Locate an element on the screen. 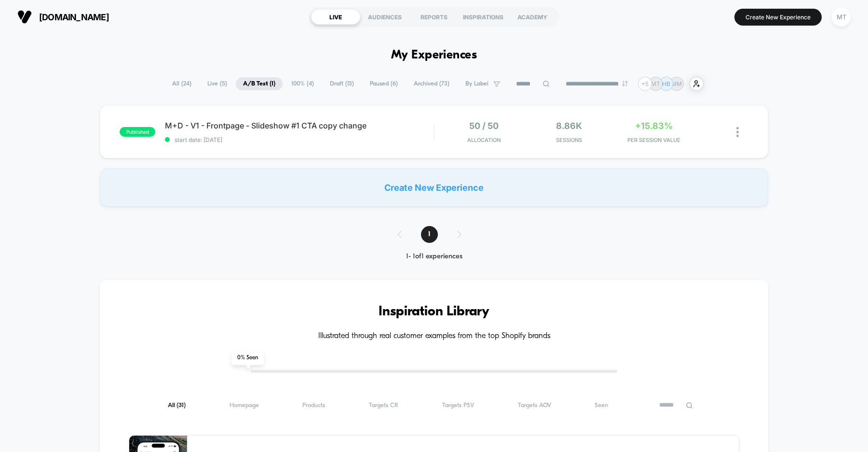 Image resolution: width=868 pixels, height=452 pixels. div: 1 - 1 of 1 experiences is located at coordinates (434, 256).